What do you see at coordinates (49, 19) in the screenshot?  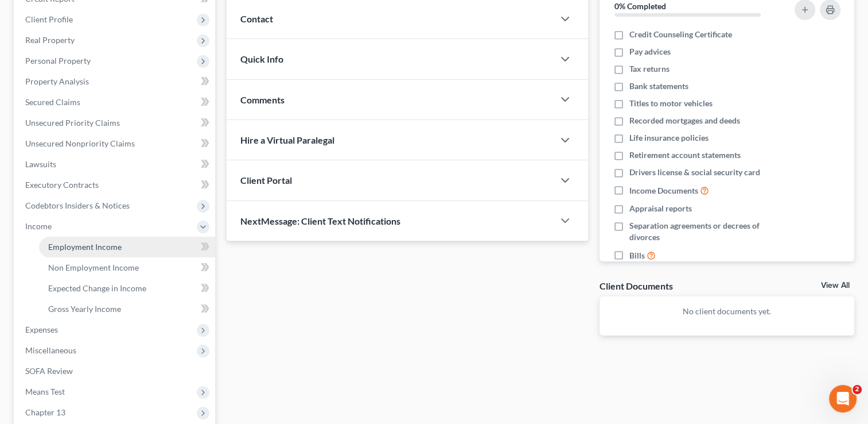 I see `span: Client Profile` at bounding box center [49, 19].